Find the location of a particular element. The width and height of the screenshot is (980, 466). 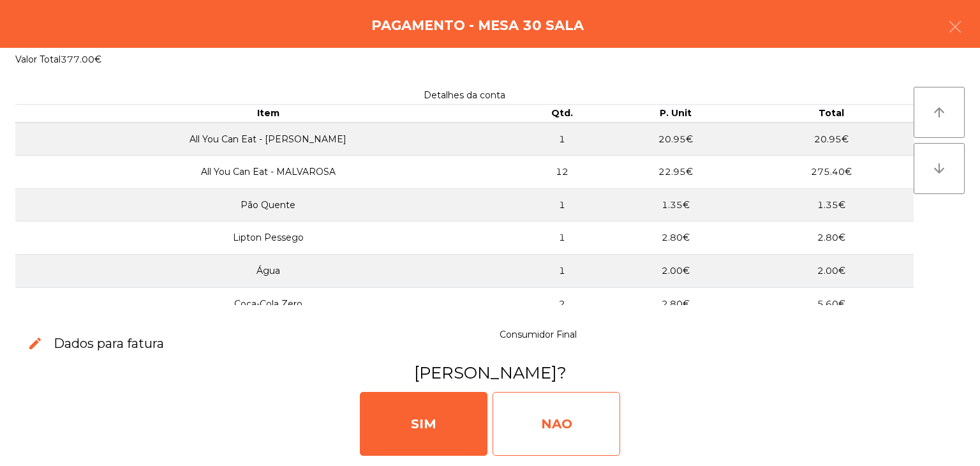

i: arrow_upward is located at coordinates (939, 113).